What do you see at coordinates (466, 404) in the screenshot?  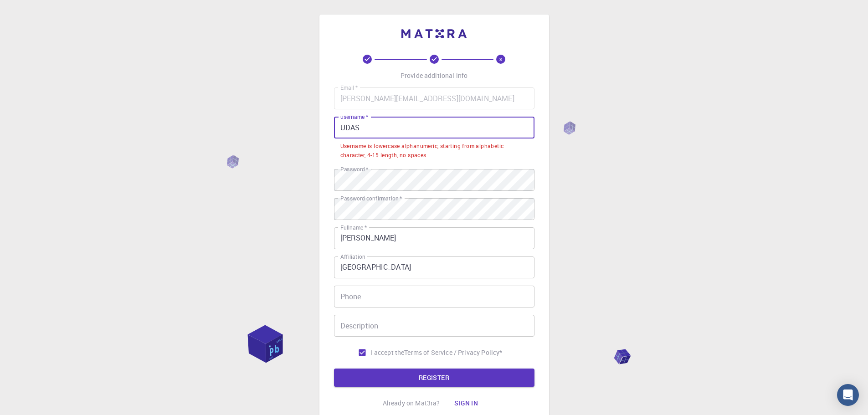 I see `button: Sign in` at bounding box center [466, 404].